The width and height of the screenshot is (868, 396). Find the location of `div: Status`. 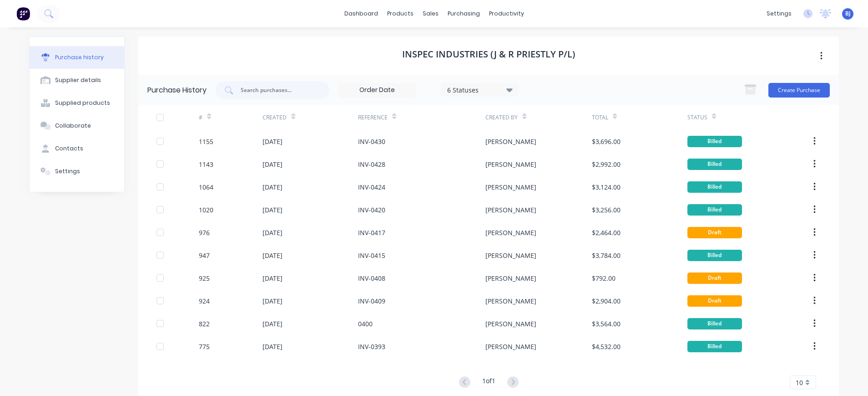

div: Status is located at coordinates (698, 117).